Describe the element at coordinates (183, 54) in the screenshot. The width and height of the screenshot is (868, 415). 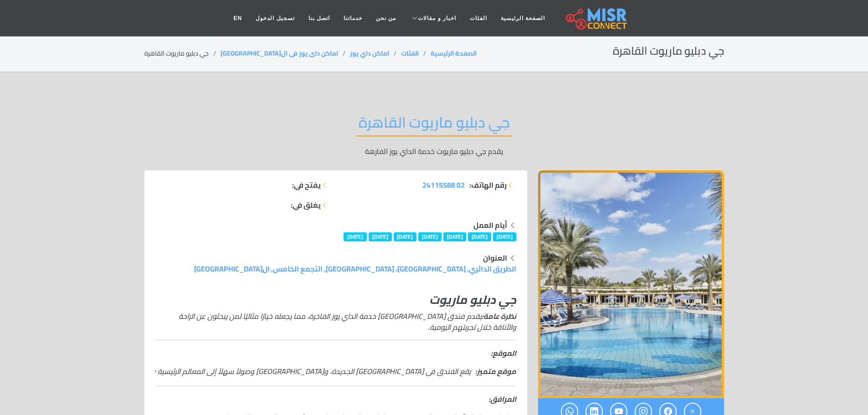
I see `li: جي دبليو ماريوت القاهرة` at that location.